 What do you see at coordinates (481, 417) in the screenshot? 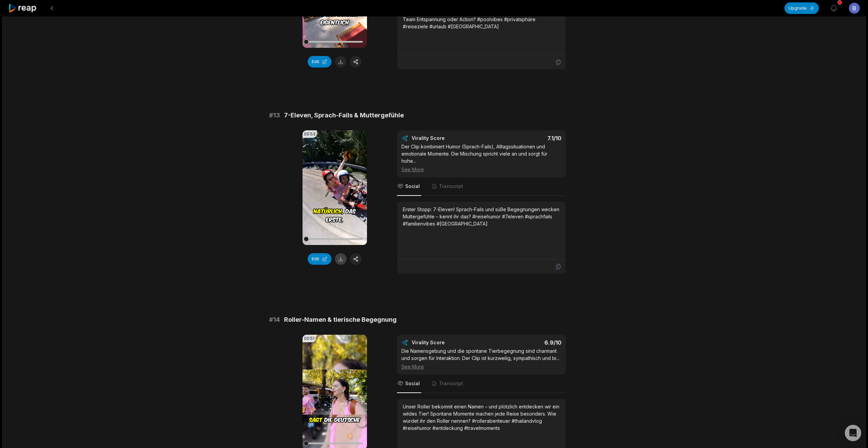
I see `div: Unser Roller bekommt einen Namen – und plötzlich entdecken wir ein wildes Tier! Spontane Momente ...` at bounding box center [481, 417].